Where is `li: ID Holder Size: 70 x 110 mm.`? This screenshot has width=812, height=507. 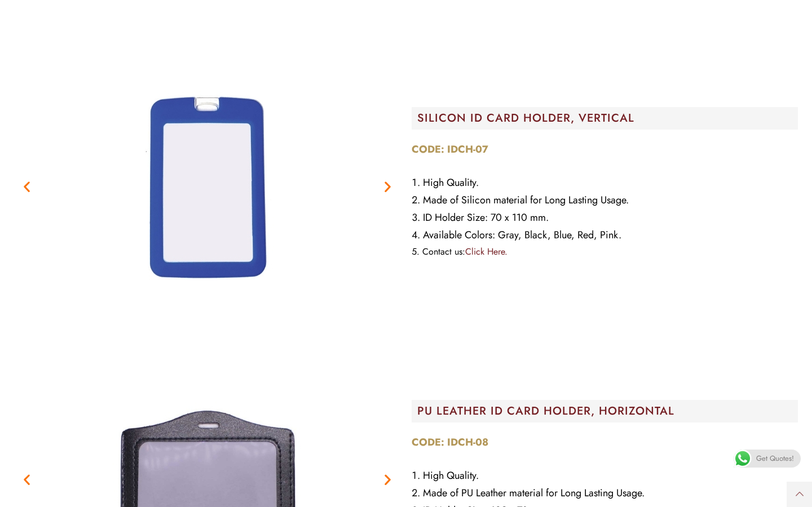
li: ID Holder Size: 70 x 110 mm. is located at coordinates (604, 217).